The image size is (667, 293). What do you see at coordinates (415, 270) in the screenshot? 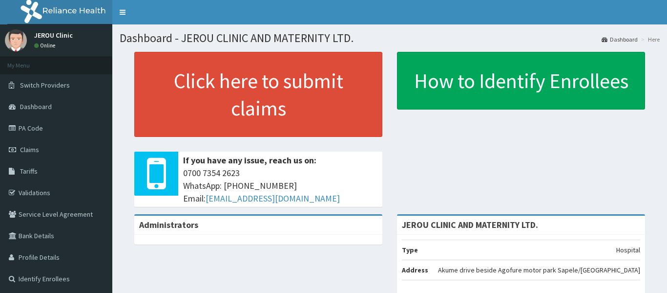
I see `b: Address` at bounding box center [415, 270].